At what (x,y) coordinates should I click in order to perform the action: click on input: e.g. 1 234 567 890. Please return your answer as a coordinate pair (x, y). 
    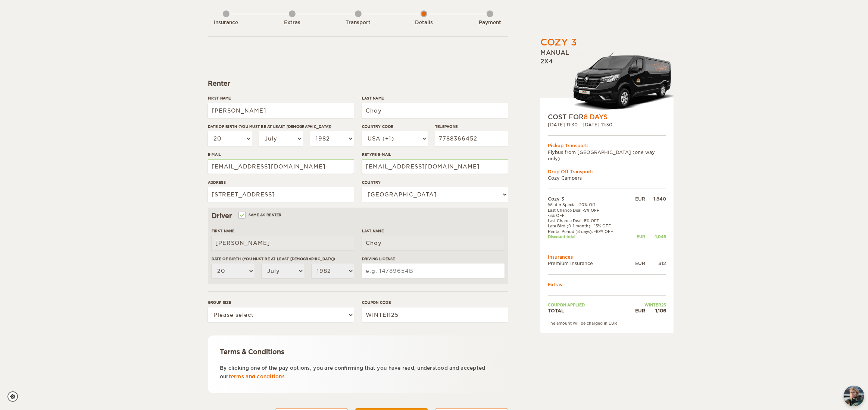
    Looking at the image, I should click on (471, 139).